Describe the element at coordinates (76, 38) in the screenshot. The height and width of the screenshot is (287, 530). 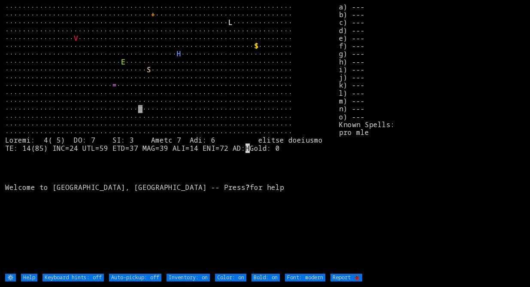
I see `font: V` at that location.